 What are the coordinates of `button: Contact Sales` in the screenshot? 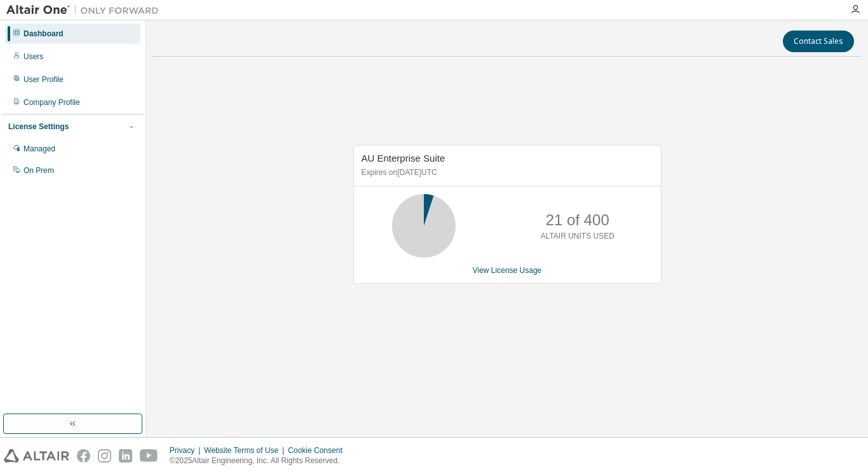 It's located at (818, 41).